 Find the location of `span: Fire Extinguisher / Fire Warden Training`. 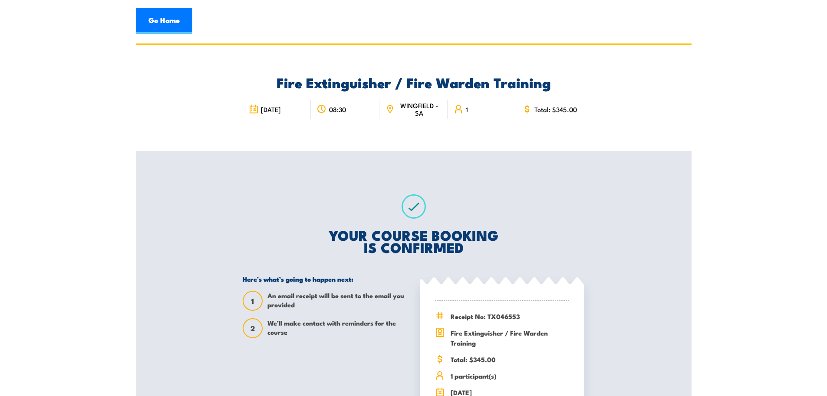

span: Fire Extinguisher / Fire Warden Training is located at coordinates (510, 337).